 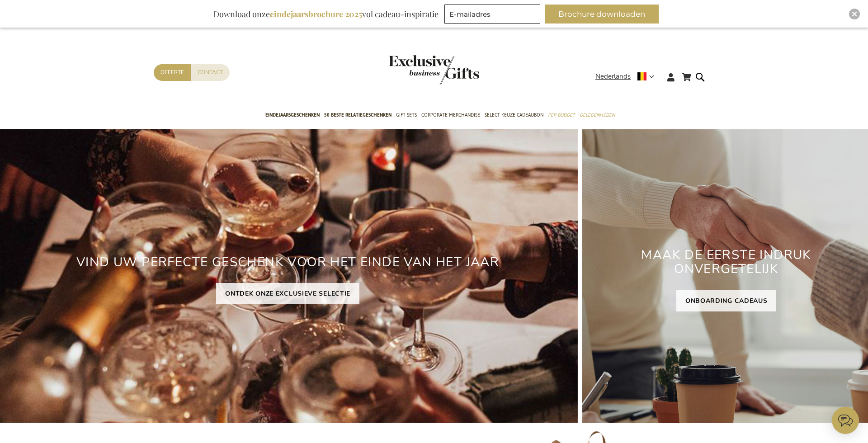 I want to click on span: 50 beste relatiegeschenken, so click(x=358, y=114).